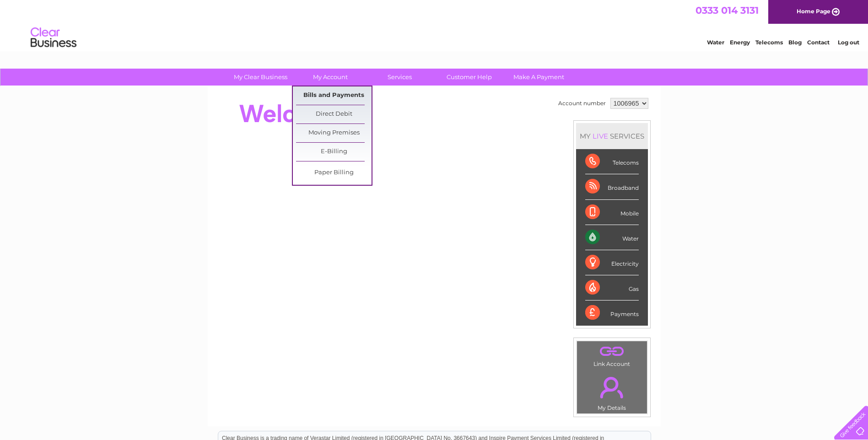 The width and height of the screenshot is (868, 440). I want to click on a: Paper Billing, so click(333, 173).